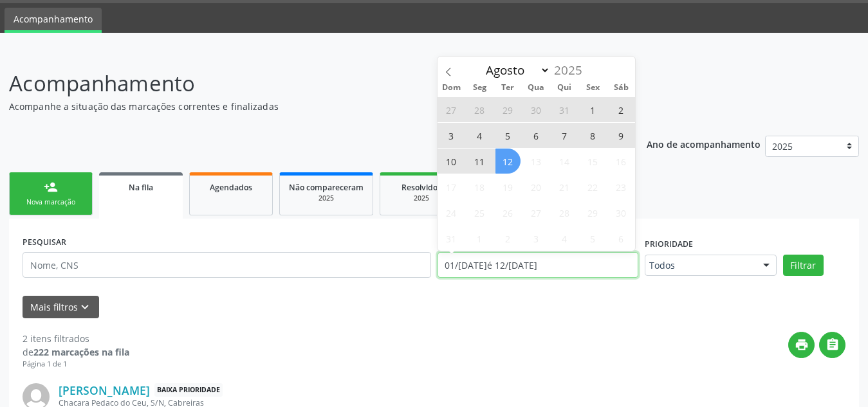 The image size is (868, 407). What do you see at coordinates (45, 242) in the screenshot?
I see `label: PESQUISAR` at bounding box center [45, 242].